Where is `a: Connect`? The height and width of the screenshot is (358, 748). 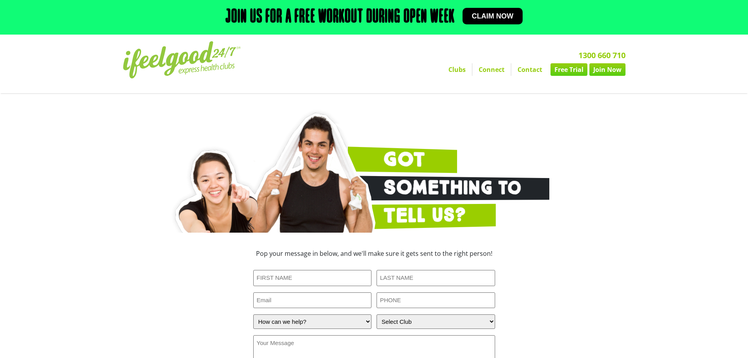
a: Connect is located at coordinates (492, 70).